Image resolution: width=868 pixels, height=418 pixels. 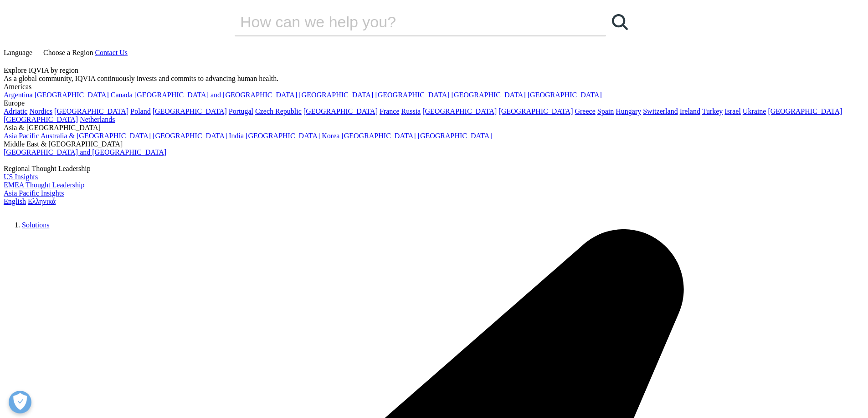 I want to click on a: Turkey, so click(x=712, y=111).